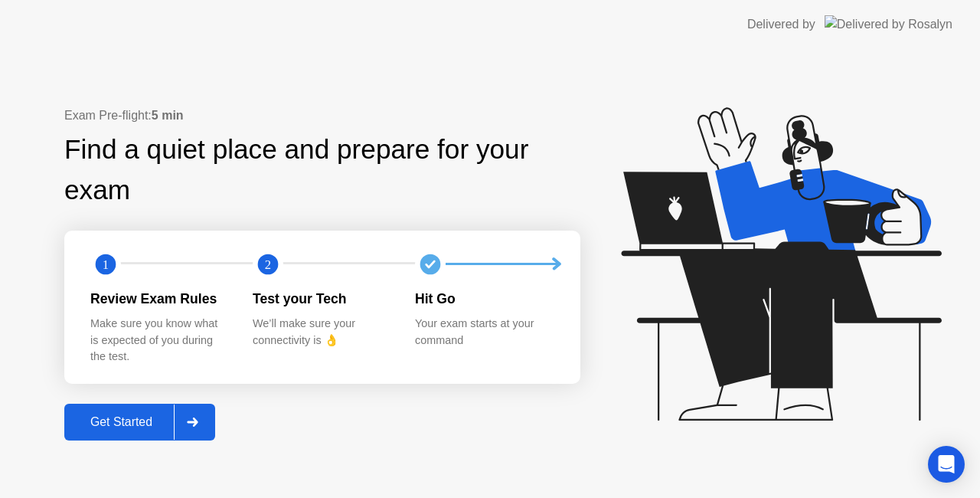 The image size is (980, 498). I want to click on div: Your exam starts at your command, so click(484, 332).